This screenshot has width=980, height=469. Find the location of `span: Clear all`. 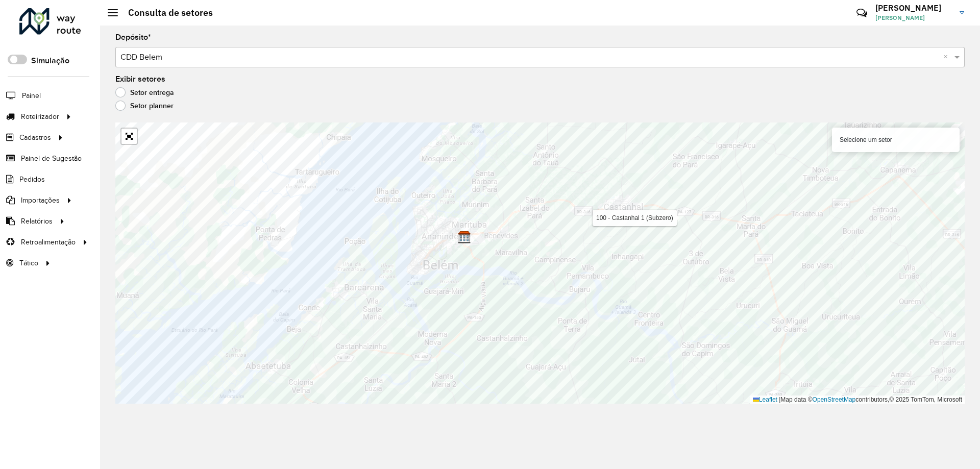

span: Clear all is located at coordinates (947, 57).